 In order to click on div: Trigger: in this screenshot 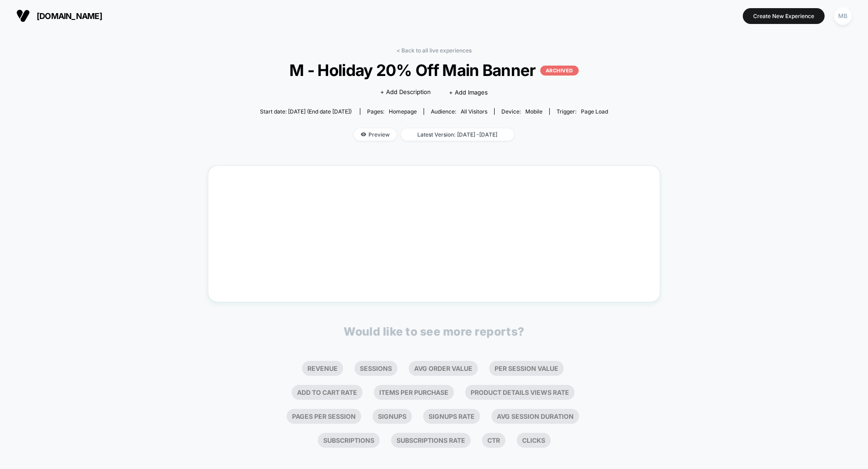, I will do `click(582, 112)`.